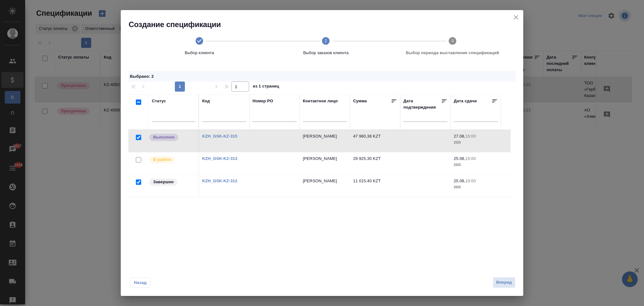  I want to click on td: 29 925,30 KZT, so click(375, 164).